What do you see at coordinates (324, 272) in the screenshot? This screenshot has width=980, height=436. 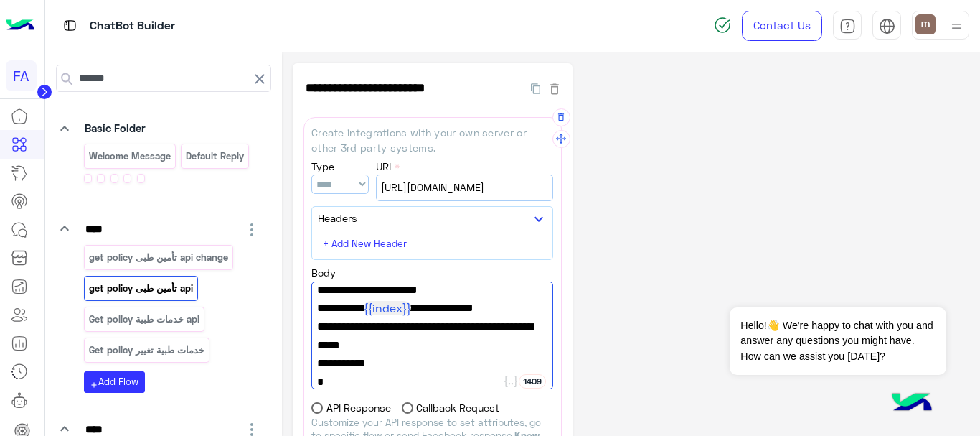 I see `label: Body` at bounding box center [324, 272].